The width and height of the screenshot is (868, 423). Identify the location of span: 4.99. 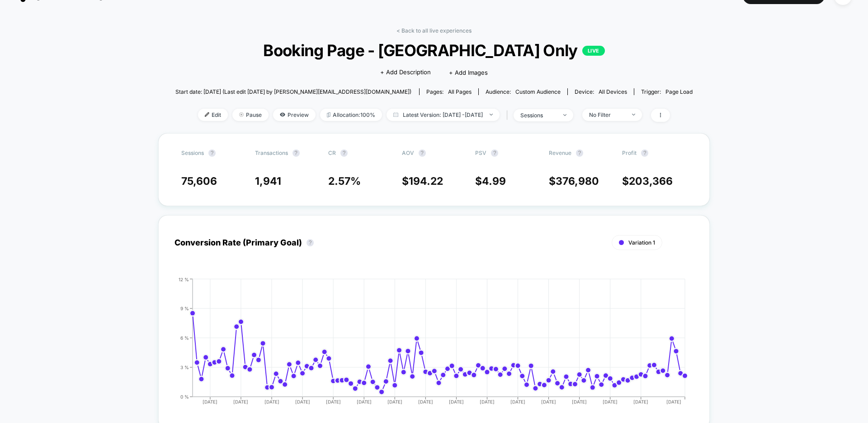
(494, 181).